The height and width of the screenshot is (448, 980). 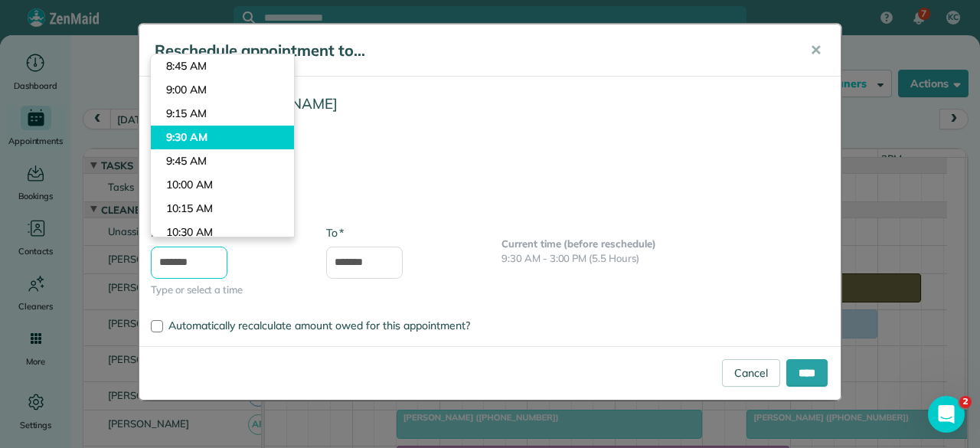 What do you see at coordinates (334, 233) in the screenshot?
I see `label: To` at bounding box center [334, 233].